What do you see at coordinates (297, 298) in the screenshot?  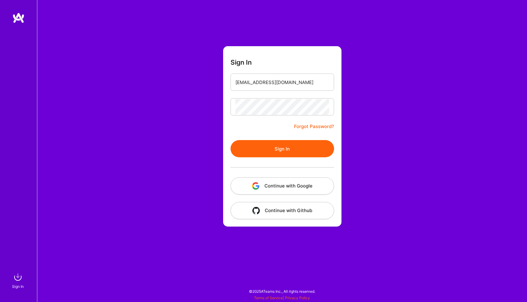 I see `a: Privacy Policy` at bounding box center [297, 298].